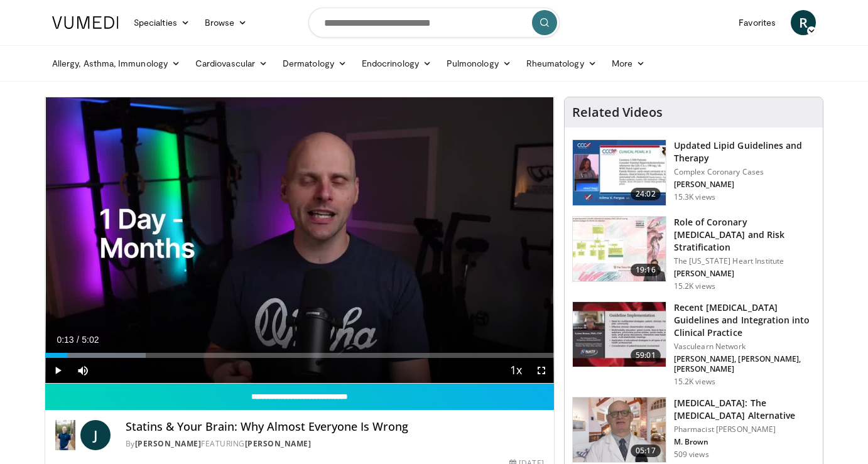 The image size is (868, 464). I want to click on img: Dr. Jordan Rennicke, so click(65, 435).